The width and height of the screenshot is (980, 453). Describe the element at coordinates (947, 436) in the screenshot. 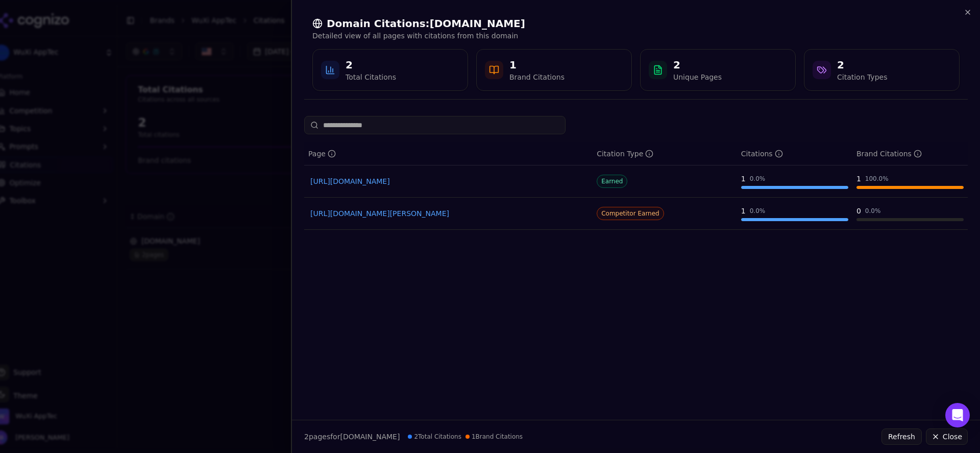

I see `button: Close` at that location.